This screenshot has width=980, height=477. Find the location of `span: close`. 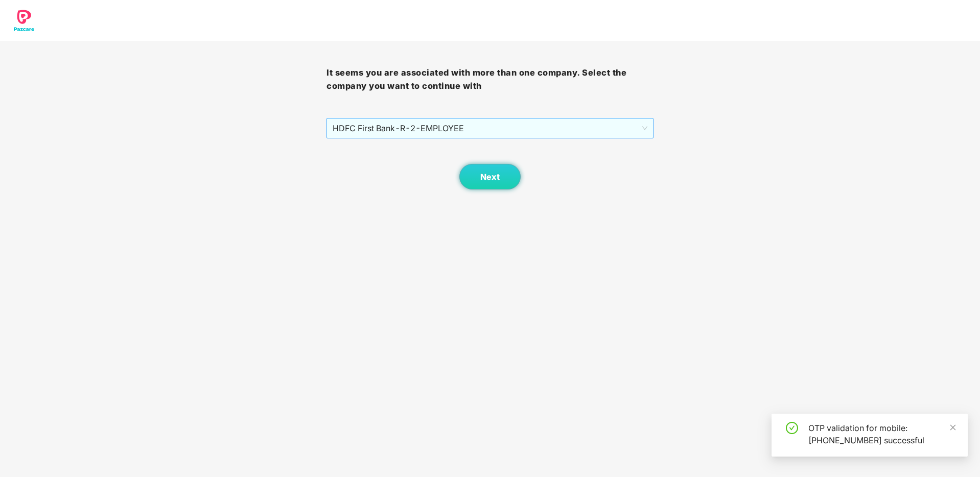

span: close is located at coordinates (953, 427).